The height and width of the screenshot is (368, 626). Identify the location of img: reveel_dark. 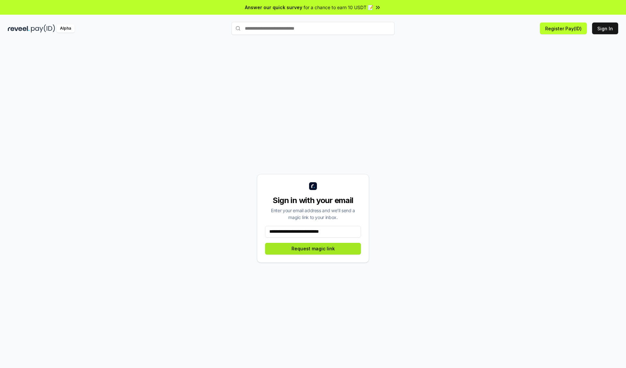
(19, 28).